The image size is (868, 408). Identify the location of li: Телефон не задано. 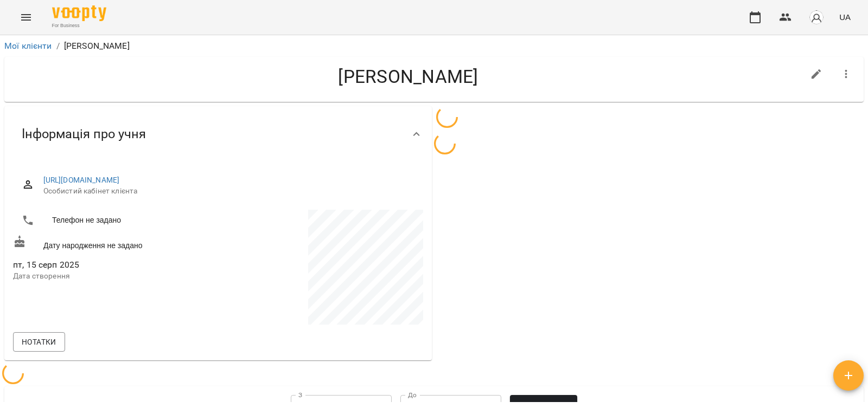
(114, 221).